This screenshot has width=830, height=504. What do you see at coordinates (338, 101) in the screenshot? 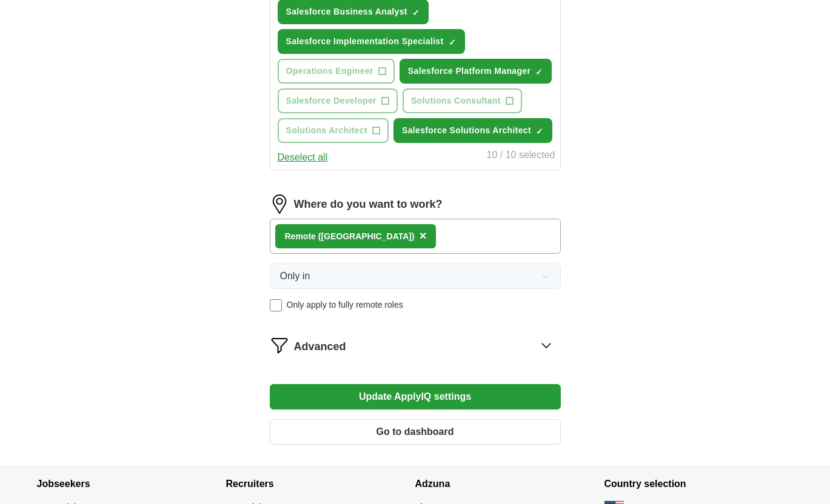
I see `button: Salesforce Developer` at bounding box center [338, 101].